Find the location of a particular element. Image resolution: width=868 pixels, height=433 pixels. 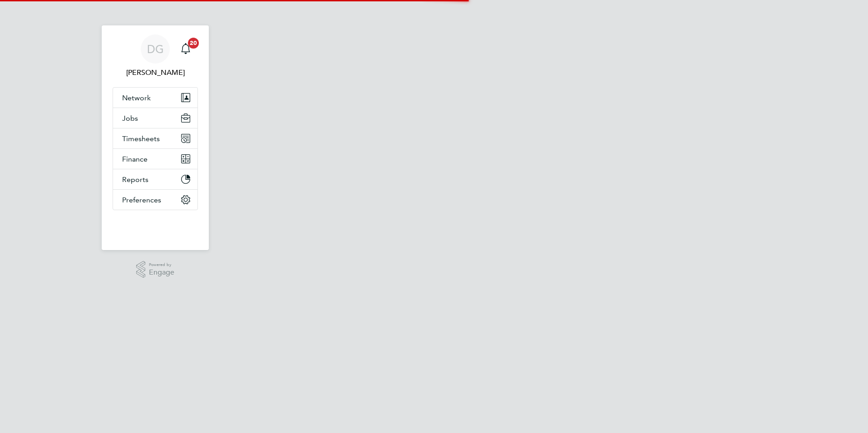

img: fastbook-logo-retina.png is located at coordinates (155, 226).